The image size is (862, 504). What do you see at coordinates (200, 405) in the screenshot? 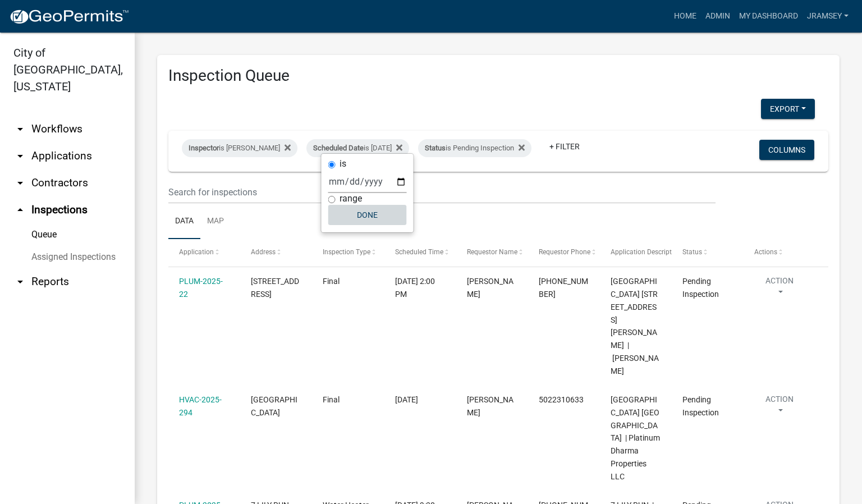
I see `a: HVAC-2025-294` at bounding box center [200, 405].